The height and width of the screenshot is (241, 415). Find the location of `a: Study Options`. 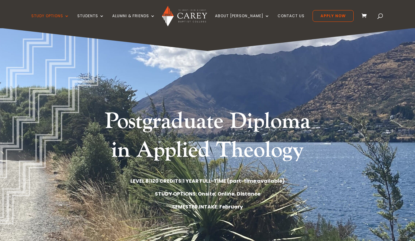

a: Study Options is located at coordinates (50, 21).